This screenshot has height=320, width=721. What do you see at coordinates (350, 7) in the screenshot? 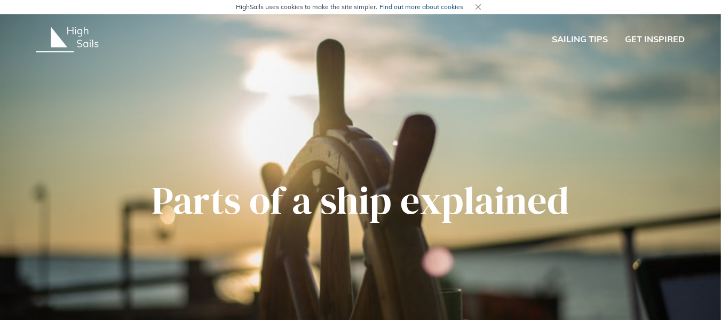
I see `span: HighSails uses cookies to make the site simpler.` at bounding box center [350, 7].